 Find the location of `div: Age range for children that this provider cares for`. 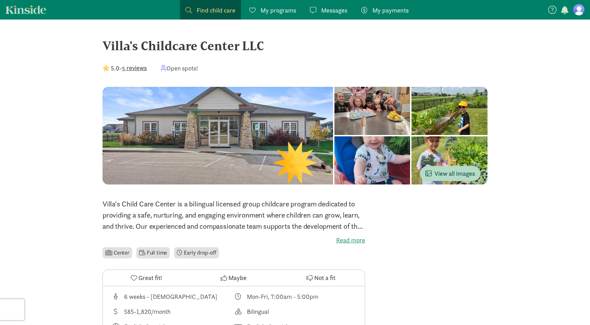

div: Age range for children that this provider cares for is located at coordinates (173, 297).